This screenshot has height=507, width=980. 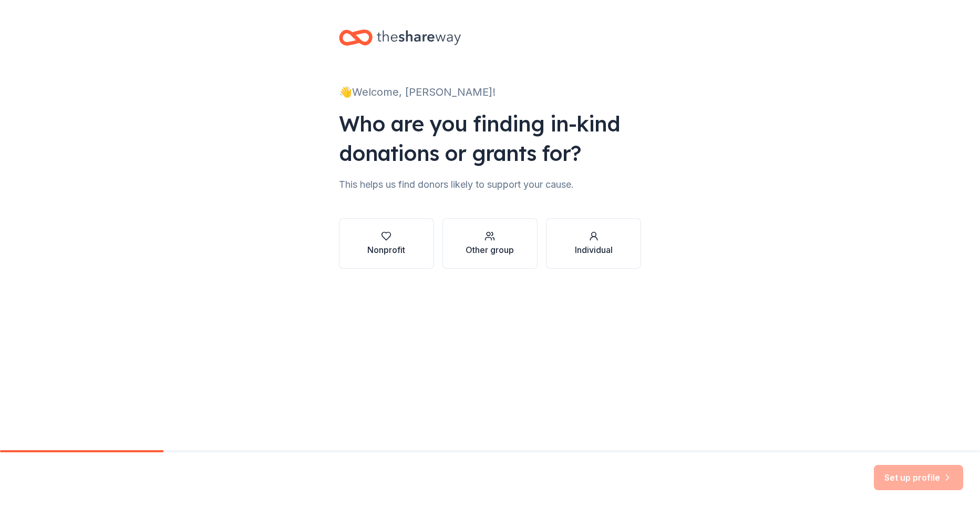 I want to click on button: Nonprofit, so click(x=386, y=243).